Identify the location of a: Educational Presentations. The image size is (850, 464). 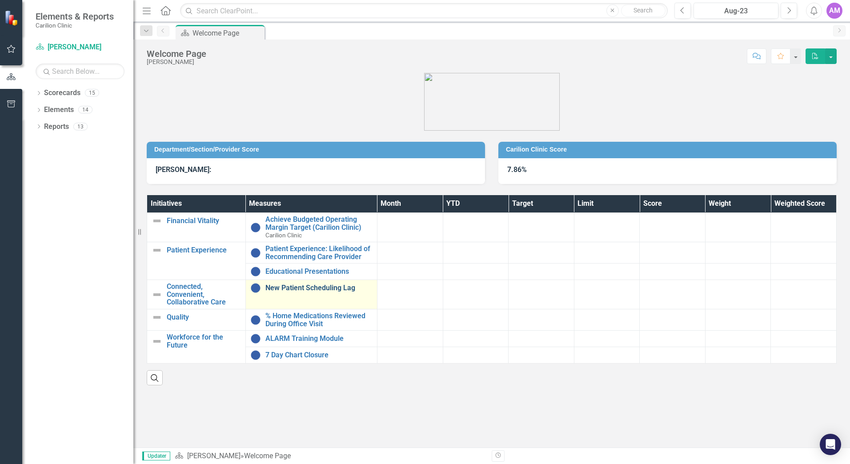
(319, 271).